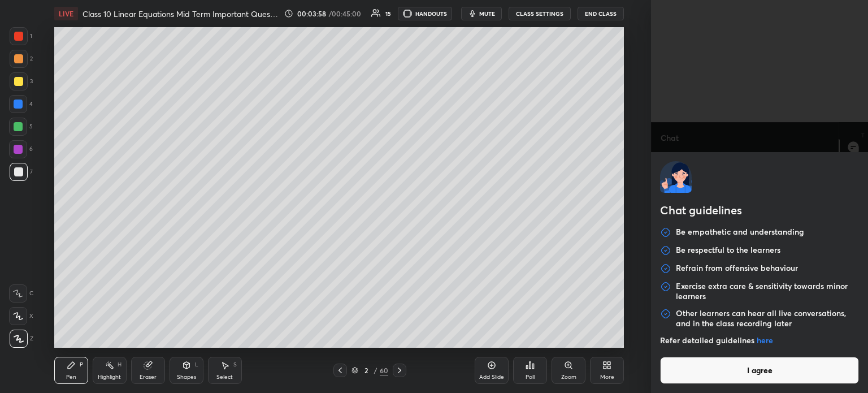 The image size is (868, 393). I want to click on button: mute, so click(481, 13).